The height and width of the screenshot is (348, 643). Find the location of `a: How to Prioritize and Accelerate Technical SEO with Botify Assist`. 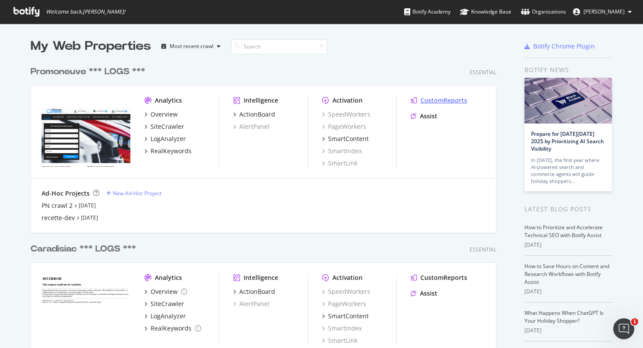

a: How to Prioritize and Accelerate Technical SEO with Botify Assist is located at coordinates (563, 231).